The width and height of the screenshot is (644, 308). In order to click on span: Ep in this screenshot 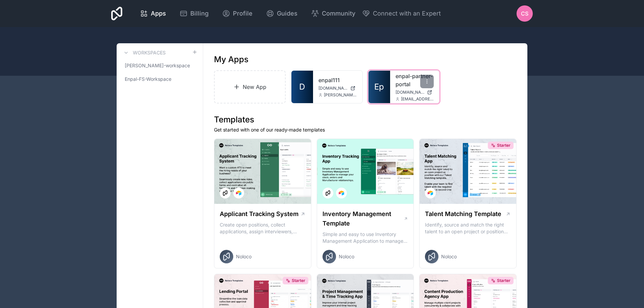, I will do `click(379, 87)`.